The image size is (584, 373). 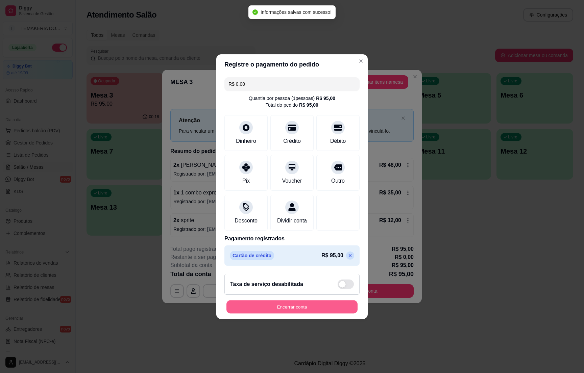 I want to click on input: Ex.: hambúrguer de cordeiro, so click(x=292, y=84).